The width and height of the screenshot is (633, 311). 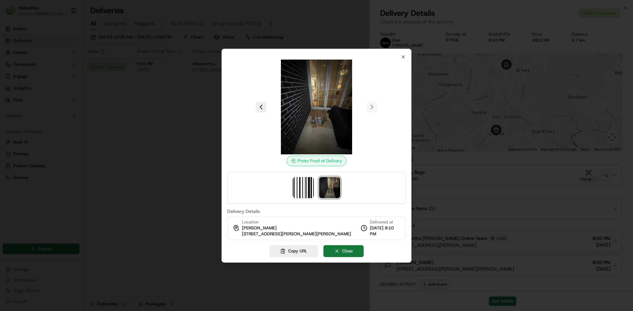 What do you see at coordinates (250, 222) in the screenshot?
I see `span: Location` at bounding box center [250, 222].